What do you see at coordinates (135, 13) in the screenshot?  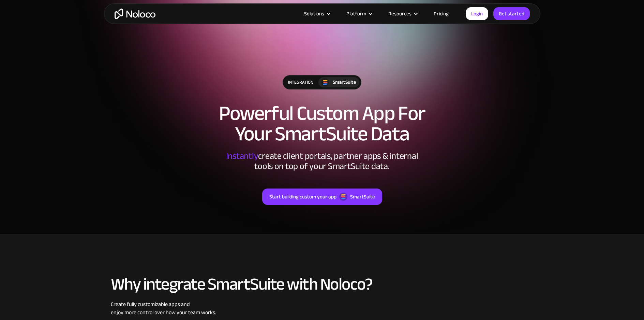 I see `a: home` at bounding box center [135, 13].